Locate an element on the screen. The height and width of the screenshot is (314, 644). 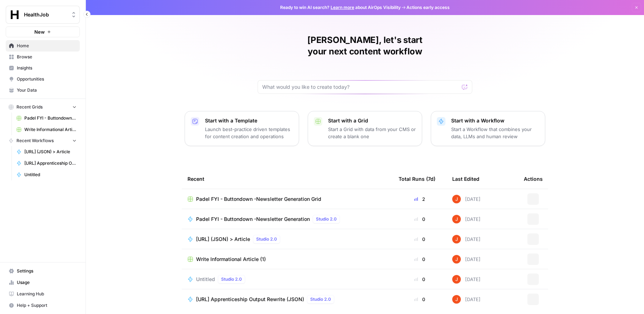
span: Padel FYI - Buttondown -Newsletter Generation is located at coordinates (253, 219).